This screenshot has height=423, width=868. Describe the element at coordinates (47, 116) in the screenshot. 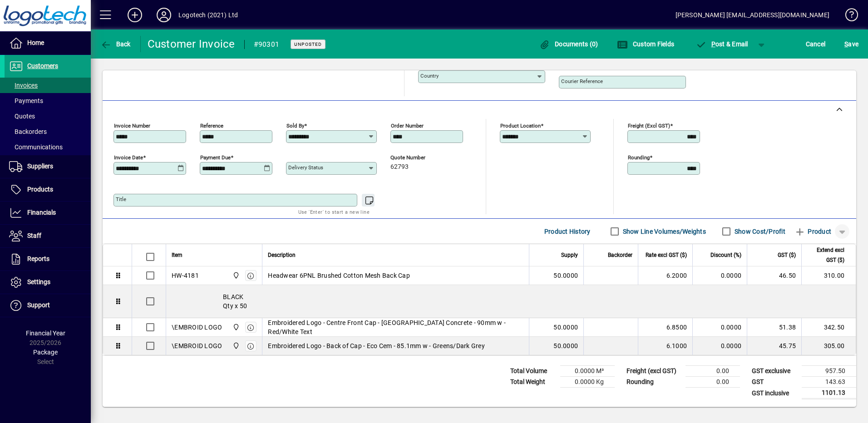

I see `a: Quotes` at that location.